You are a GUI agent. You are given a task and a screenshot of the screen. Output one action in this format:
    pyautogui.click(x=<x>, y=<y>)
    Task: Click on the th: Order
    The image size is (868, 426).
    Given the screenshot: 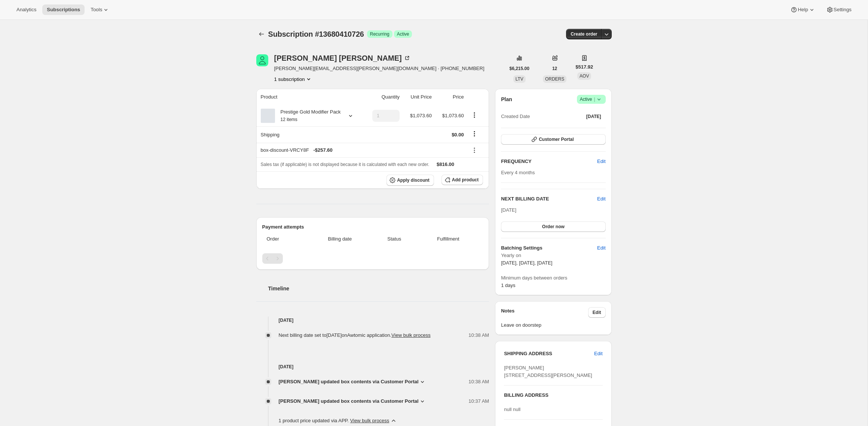 What is the action you would take?
    pyautogui.click(x=285, y=239)
    